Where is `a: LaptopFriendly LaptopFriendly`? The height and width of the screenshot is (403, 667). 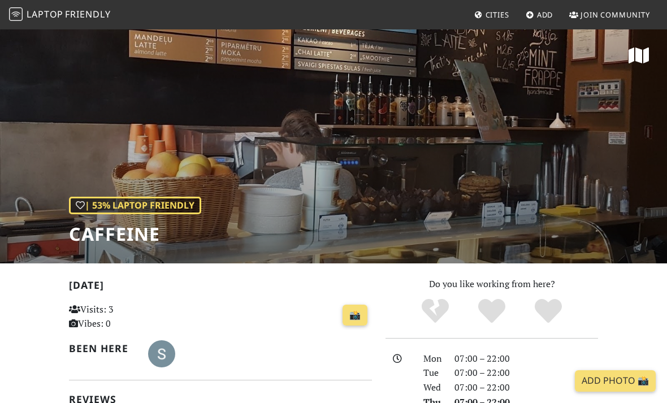
a: LaptopFriendly LaptopFriendly is located at coordinates (60, 15).